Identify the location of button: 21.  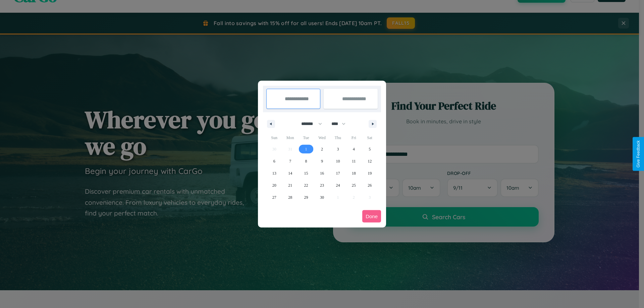
(290, 185).